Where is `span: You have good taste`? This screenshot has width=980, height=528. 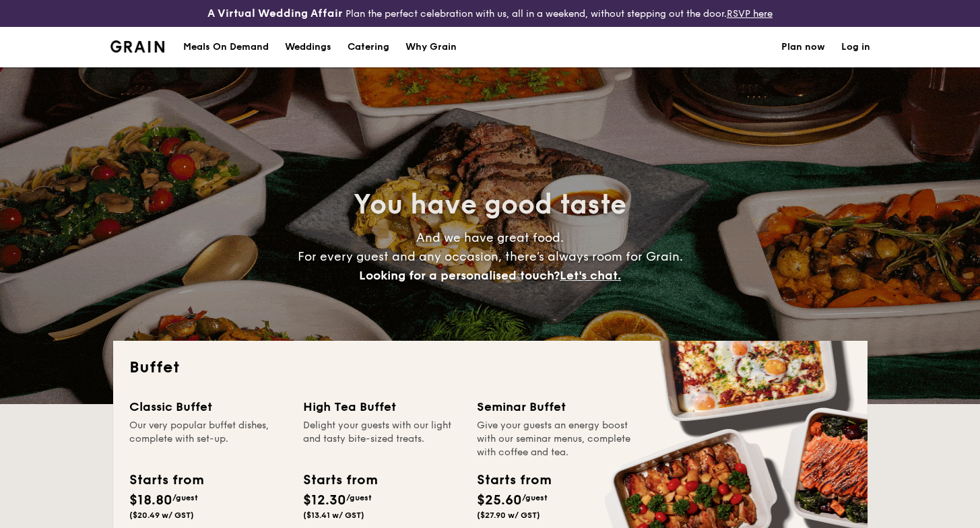
span: You have good taste is located at coordinates (490, 205).